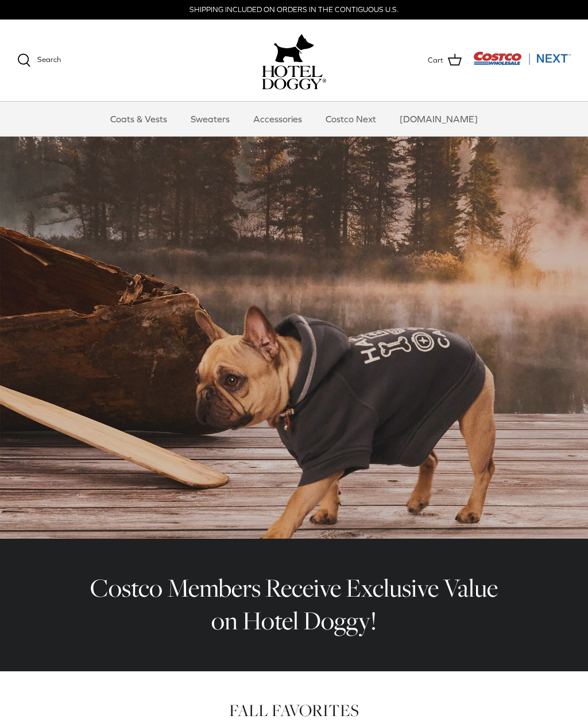 The image size is (588, 723). What do you see at coordinates (294, 60) in the screenshot?
I see `a: hoteldoggy.com hoteldoggycom` at bounding box center [294, 60].